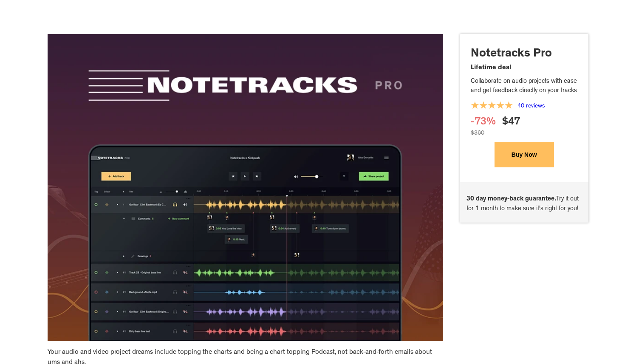 The height and width of the screenshot is (364, 636). I want to click on strong: 30 day money-back guarantee., so click(511, 199).